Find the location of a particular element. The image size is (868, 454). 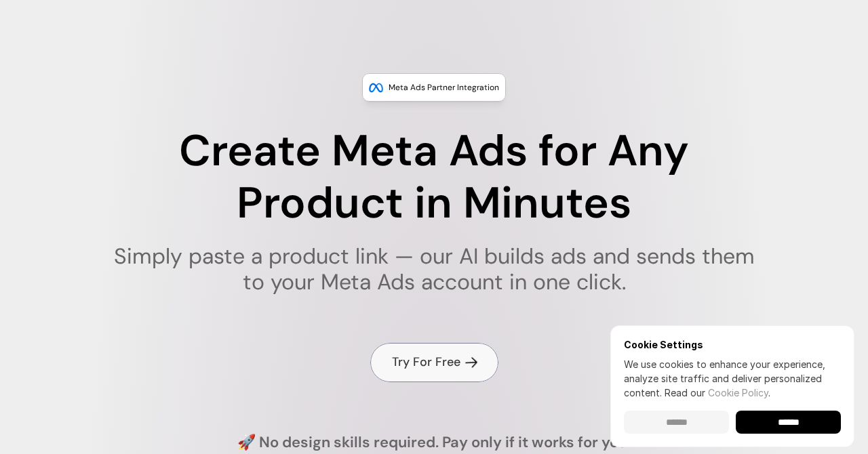

a: Try For Free is located at coordinates (434, 362).